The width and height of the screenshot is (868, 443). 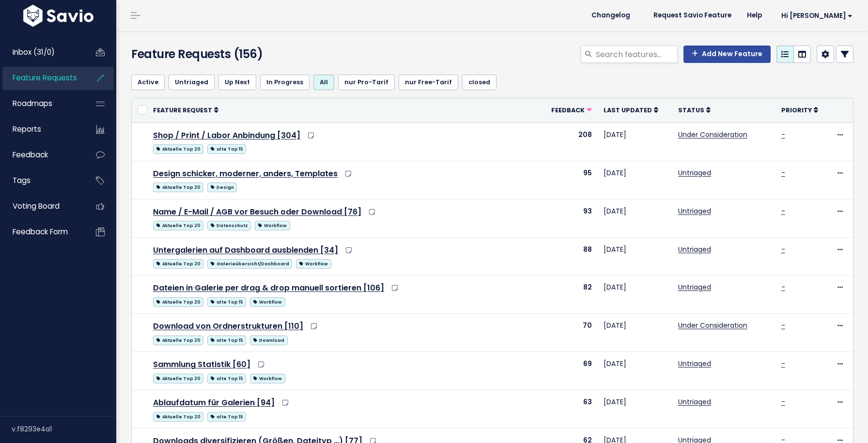 What do you see at coordinates (41, 104) in the screenshot?
I see `a: Roadmaps` at bounding box center [41, 104].